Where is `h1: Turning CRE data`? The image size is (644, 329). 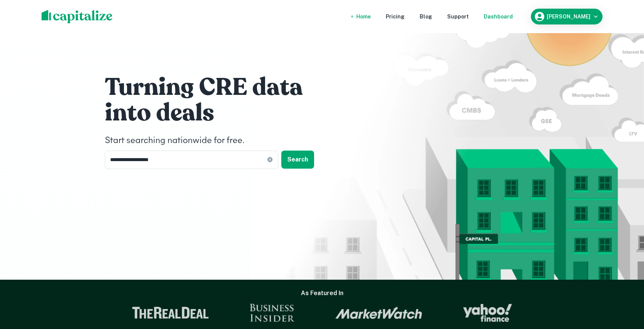 h1: Turning CRE data is located at coordinates (218, 87).